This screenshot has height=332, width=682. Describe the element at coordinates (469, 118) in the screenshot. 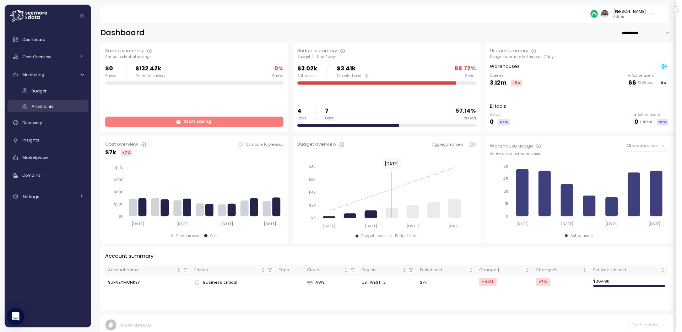

I see `div: Passed` at that location.